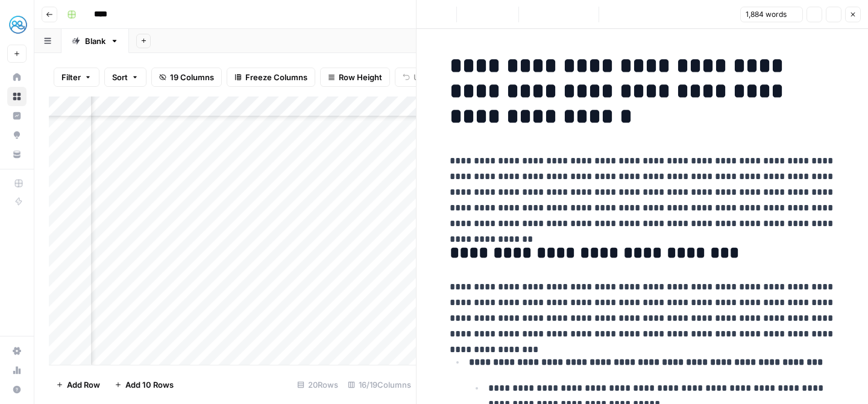 The image size is (868, 404). I want to click on a: Usage, so click(17, 370).